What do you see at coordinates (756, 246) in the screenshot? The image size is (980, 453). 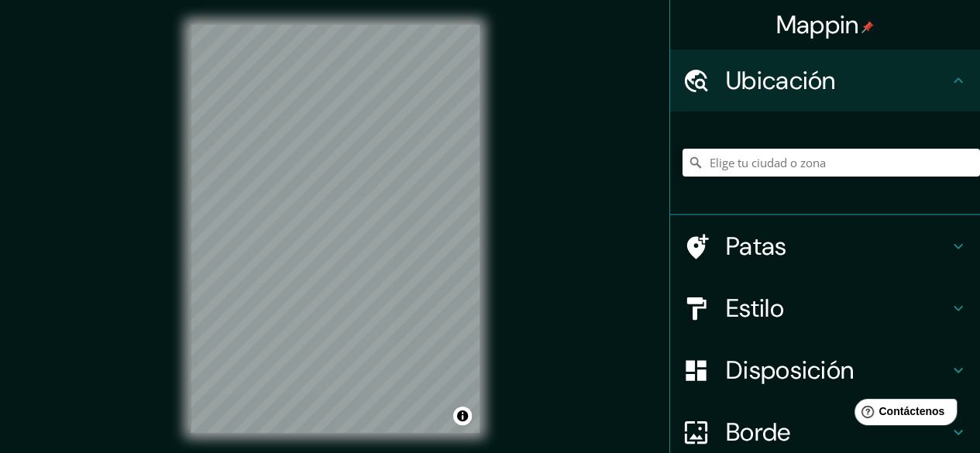 I see `font: Patas` at bounding box center [756, 246].